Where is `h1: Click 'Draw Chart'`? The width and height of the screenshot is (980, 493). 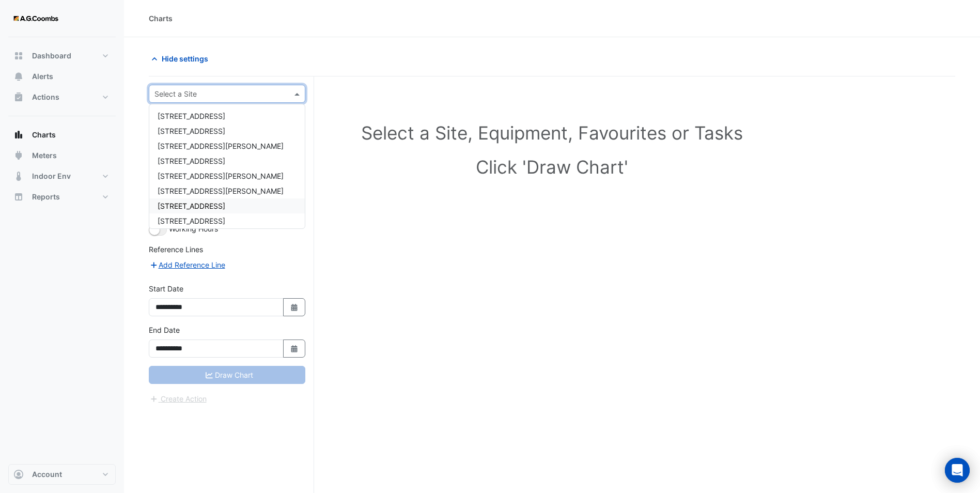 h1: Click 'Draw Chart' is located at coordinates (552, 167).